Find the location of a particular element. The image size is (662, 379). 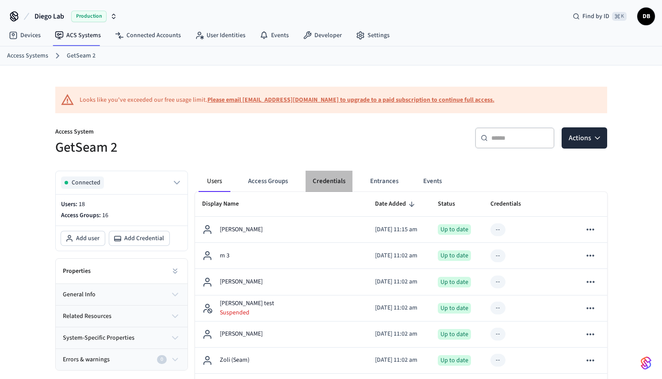

button: Access Groups is located at coordinates (268, 181).